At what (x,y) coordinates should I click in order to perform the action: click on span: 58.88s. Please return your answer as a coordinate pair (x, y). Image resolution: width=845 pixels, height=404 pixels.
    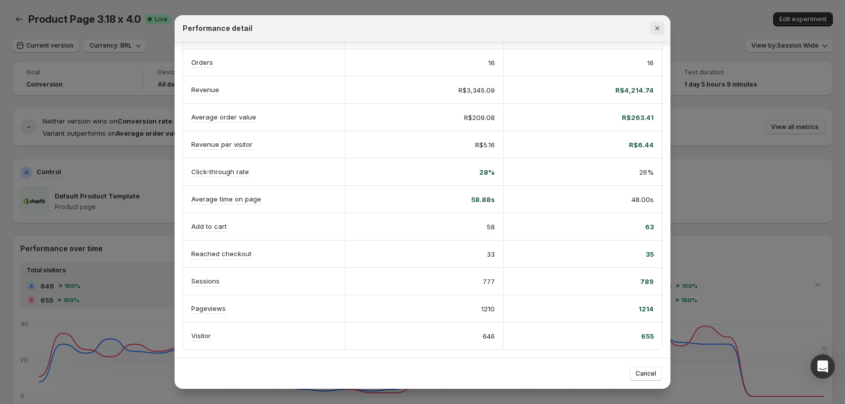
    Looking at the image, I should click on (483, 199).